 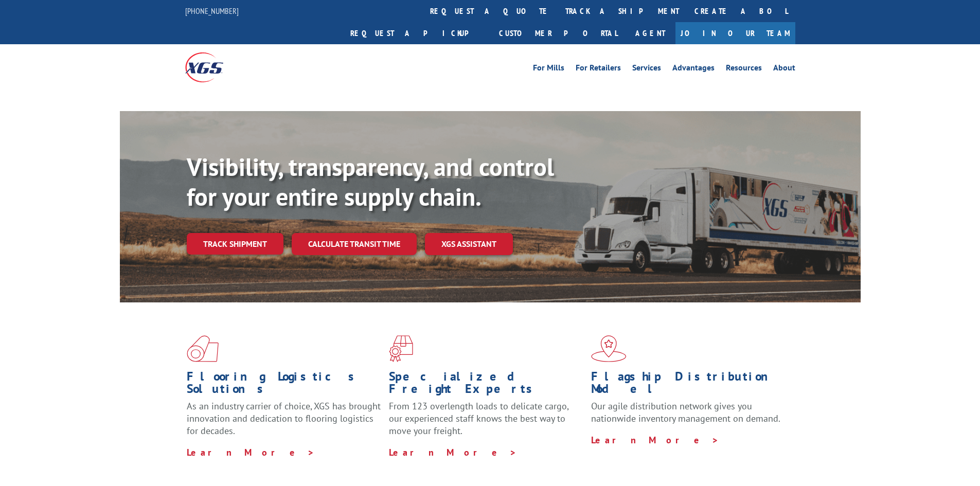 I want to click on a: Track shipment, so click(x=235, y=244).